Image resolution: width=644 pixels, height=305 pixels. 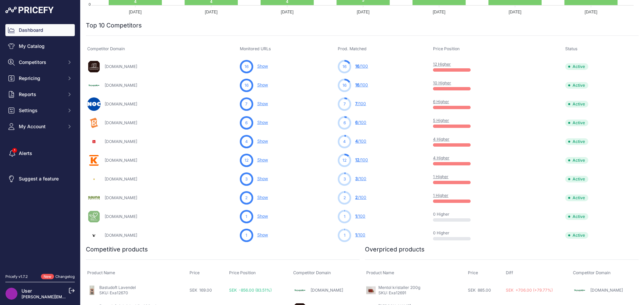 I want to click on img: Pricefy Logo, so click(x=29, y=10).